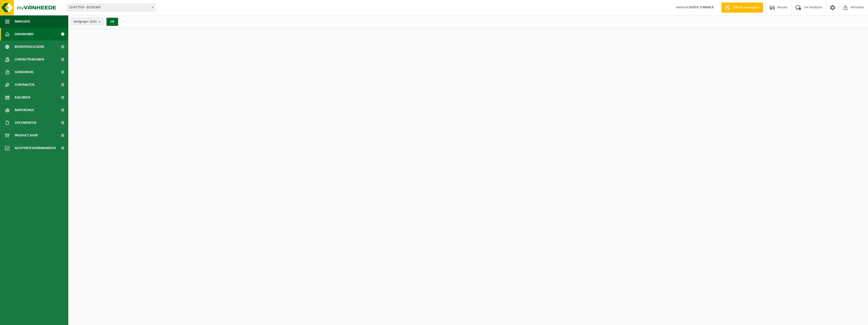  Describe the element at coordinates (29, 60) in the screenshot. I see `span: Contactpersonen` at that location.